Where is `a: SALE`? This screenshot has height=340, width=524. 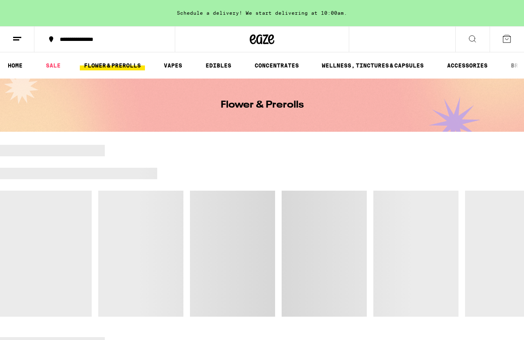
a: SALE is located at coordinates (53, 65).